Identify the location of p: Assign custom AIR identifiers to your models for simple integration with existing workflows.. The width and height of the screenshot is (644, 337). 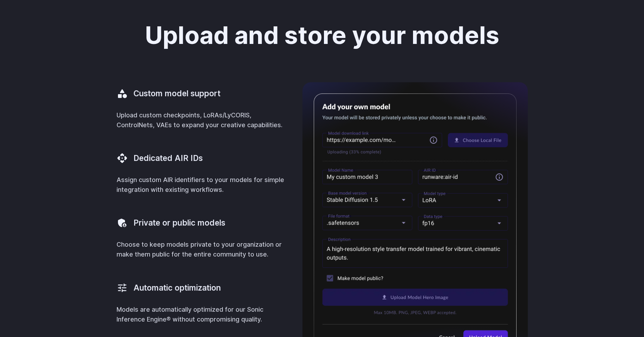
(201, 185).